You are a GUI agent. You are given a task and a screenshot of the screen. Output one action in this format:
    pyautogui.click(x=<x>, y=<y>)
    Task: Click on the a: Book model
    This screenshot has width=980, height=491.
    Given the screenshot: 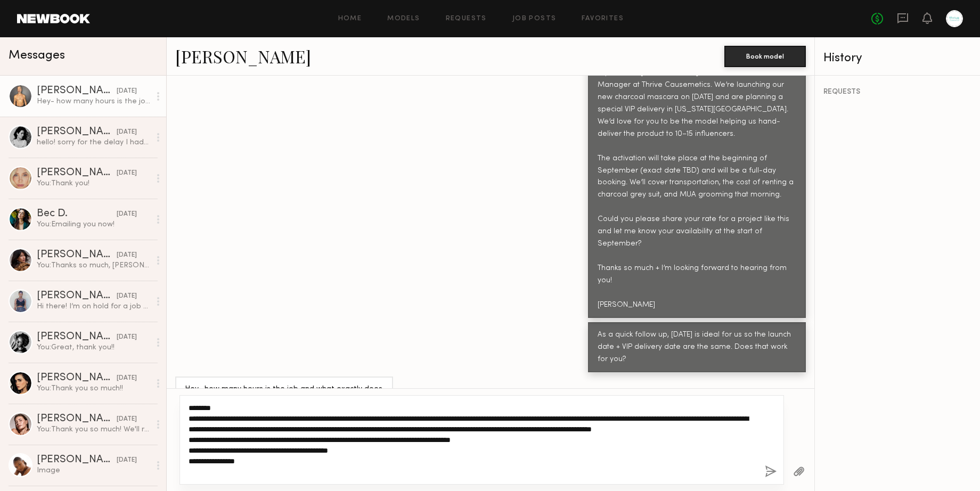 What is the action you would take?
    pyautogui.click(x=764, y=55)
    